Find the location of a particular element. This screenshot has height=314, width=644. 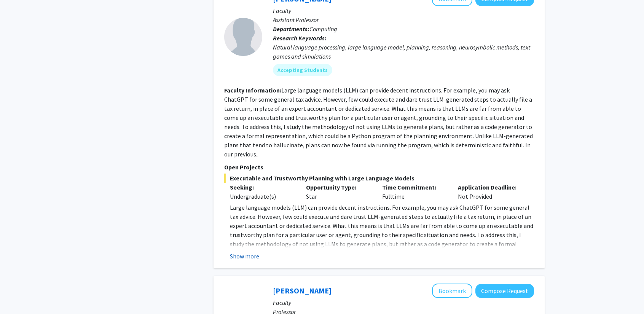

p: Opportunity Type: is located at coordinates (338, 187).